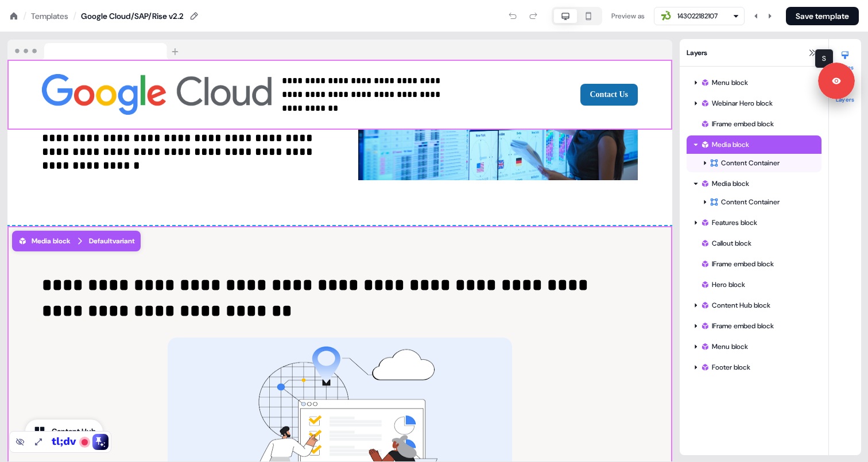 The height and width of the screenshot is (462, 868). Describe the element at coordinates (628, 16) in the screenshot. I see `div: Preview as` at that location.